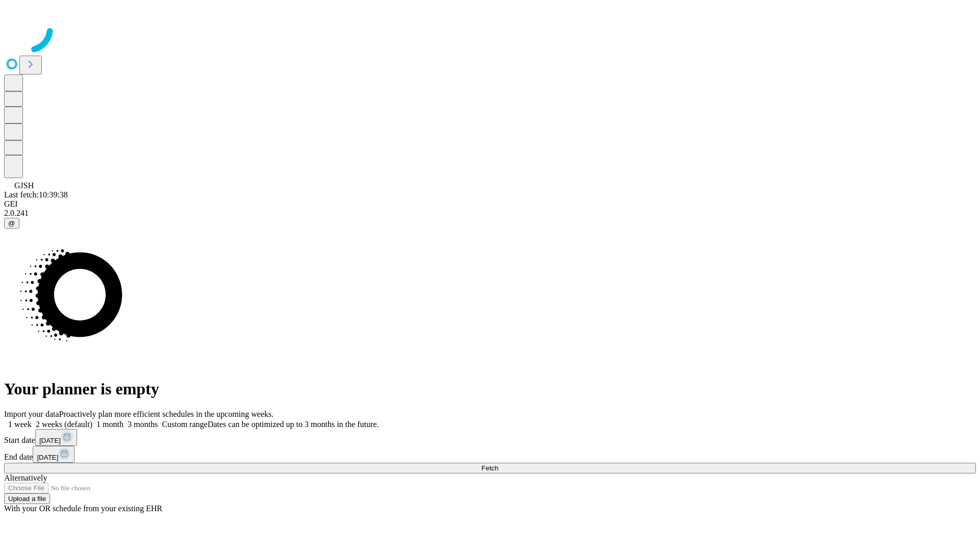 This screenshot has height=551, width=980. What do you see at coordinates (24, 186) in the screenshot?
I see `span: GJSH` at bounding box center [24, 186].